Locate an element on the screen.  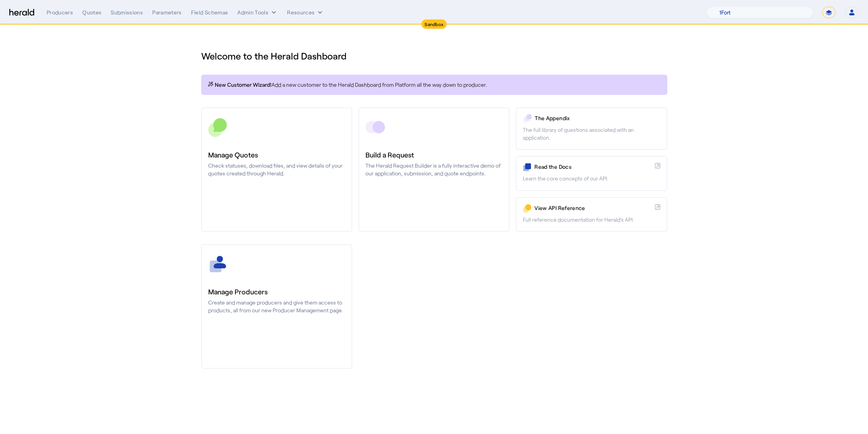
p: Read the Docs is located at coordinates (593, 167).